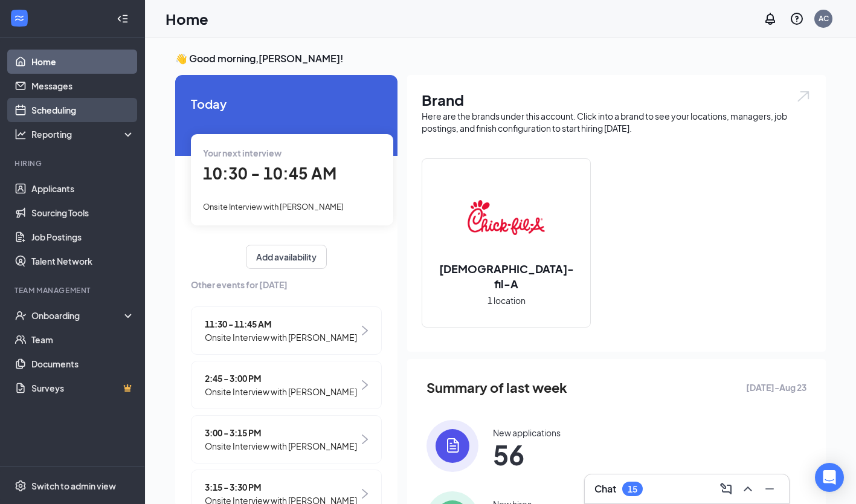  What do you see at coordinates (823, 18) in the screenshot?
I see `div: AC` at bounding box center [823, 18].